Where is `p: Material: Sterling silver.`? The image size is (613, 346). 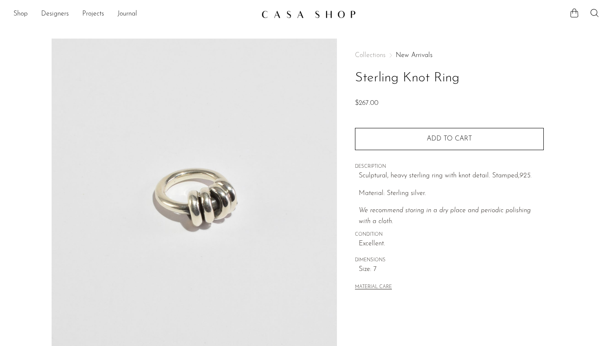 p: Material: Sterling silver. is located at coordinates (451, 194).